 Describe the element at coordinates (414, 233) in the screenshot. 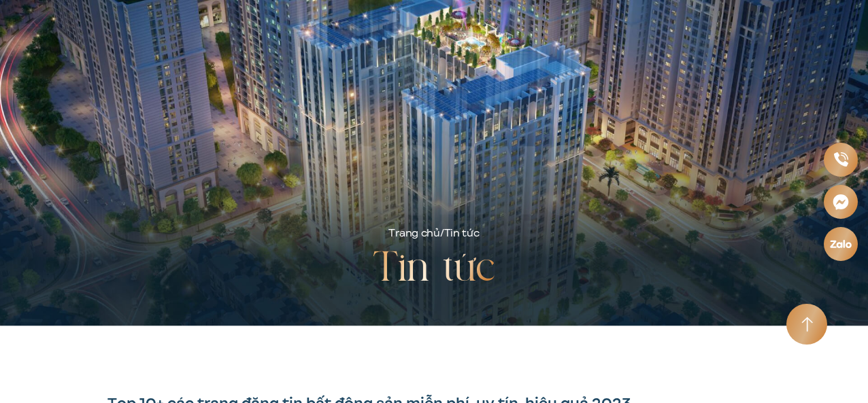

I see `a: Trang chủ` at that location.